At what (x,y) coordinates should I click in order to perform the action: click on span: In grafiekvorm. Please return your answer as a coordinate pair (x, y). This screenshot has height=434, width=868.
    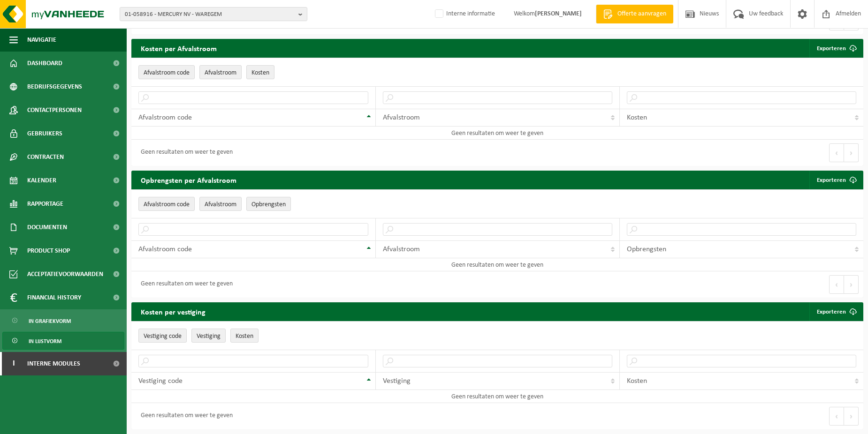
    Looking at the image, I should click on (49, 321).